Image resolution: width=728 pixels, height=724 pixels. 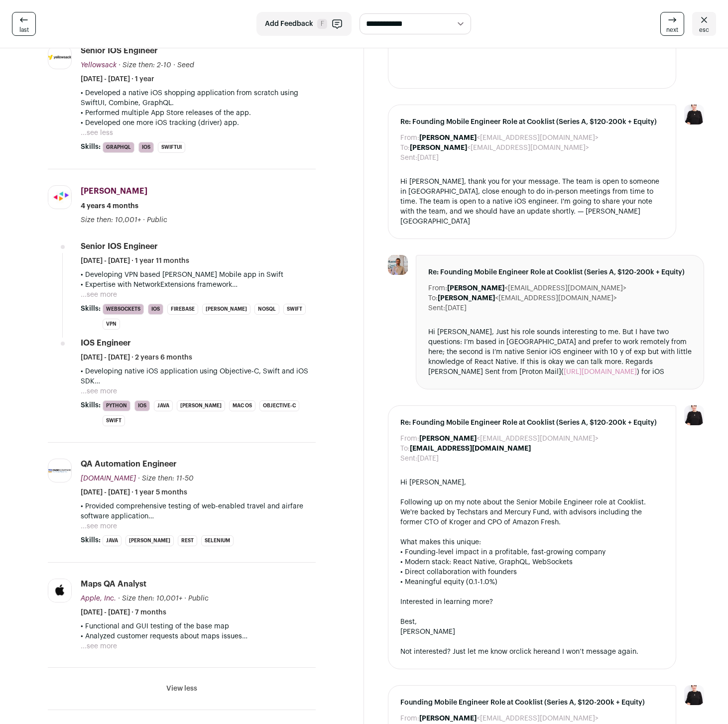 I want to click on a: click here, so click(x=532, y=652).